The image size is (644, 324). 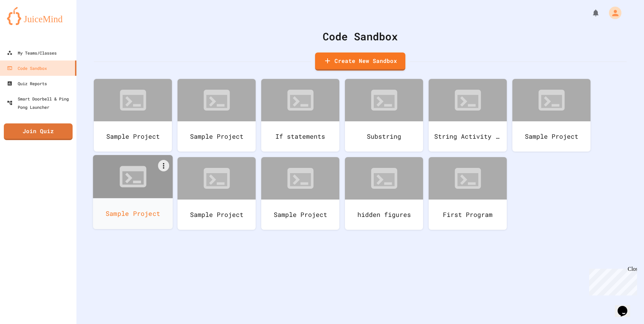 I want to click on a: Create New Sandbox, so click(x=360, y=61).